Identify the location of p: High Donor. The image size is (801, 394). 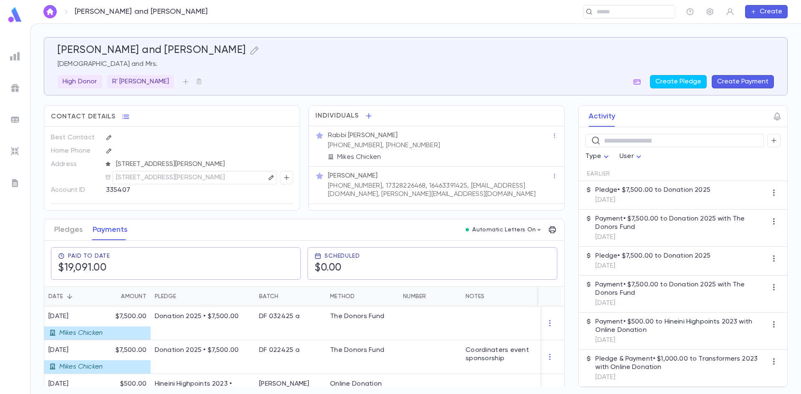
(80, 82).